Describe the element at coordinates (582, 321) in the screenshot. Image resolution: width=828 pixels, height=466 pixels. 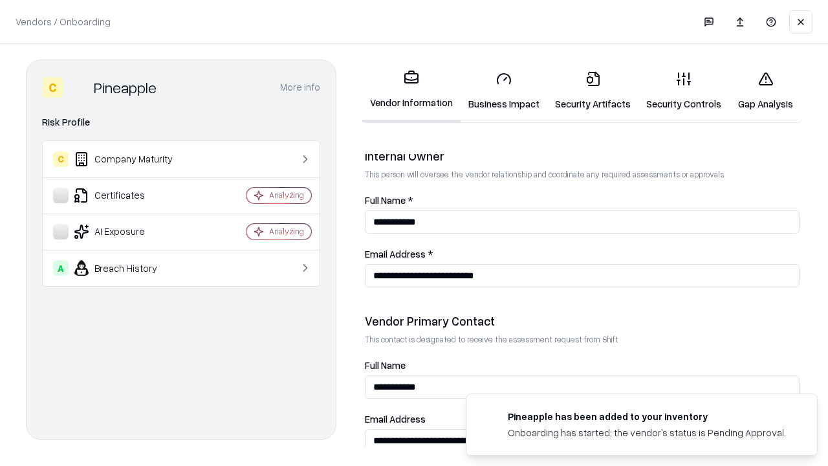
I see `div: Vendor Primary Contact` at that location.